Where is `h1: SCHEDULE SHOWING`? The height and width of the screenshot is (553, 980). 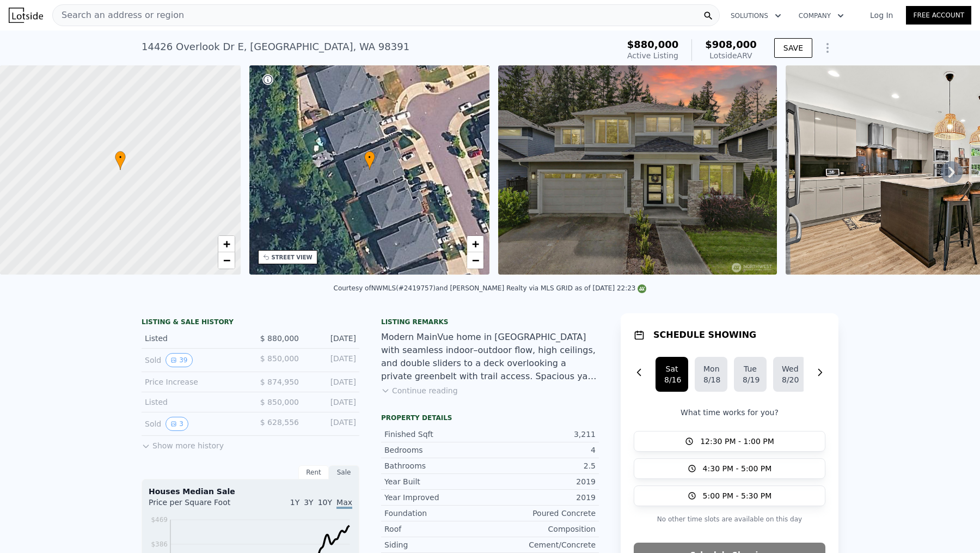
h1: SCHEDULE SHOWING is located at coordinates (704, 335).